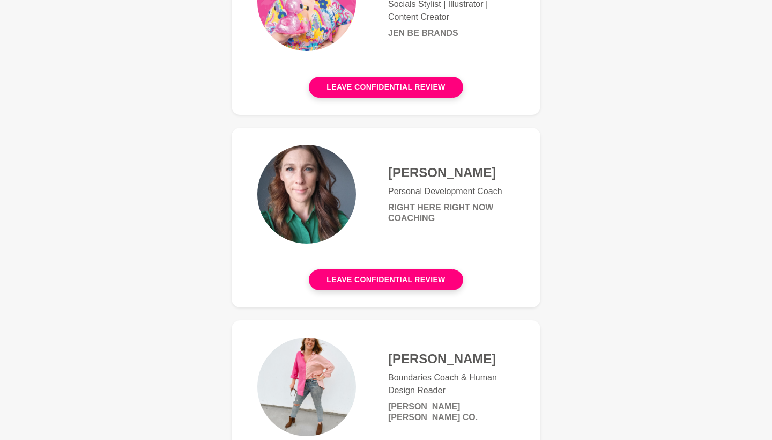 This screenshot has width=772, height=440. Describe the element at coordinates (451, 213) in the screenshot. I see `h6: Right Here Right Now Coaching` at that location.